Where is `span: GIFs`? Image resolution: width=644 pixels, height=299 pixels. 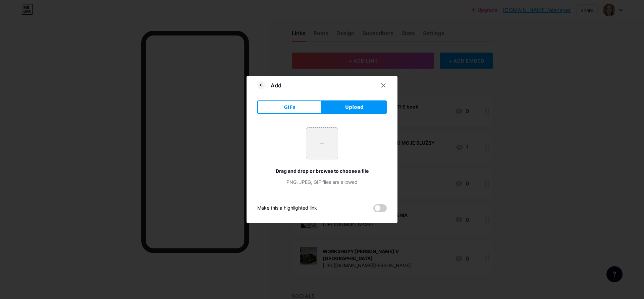
span: GIFs is located at coordinates (290, 107).